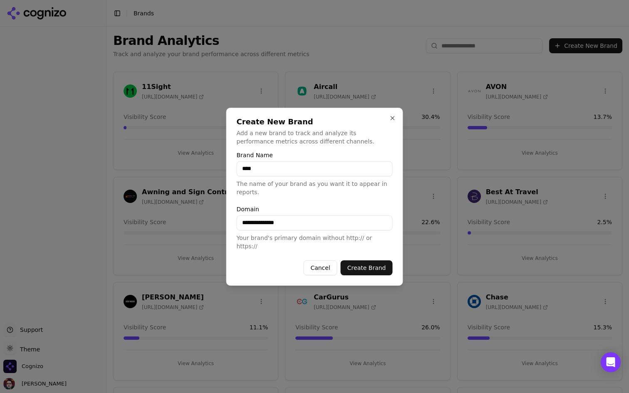 This screenshot has width=629, height=393. I want to click on p: Your brand's primary domain without http:// or https://, so click(314, 242).